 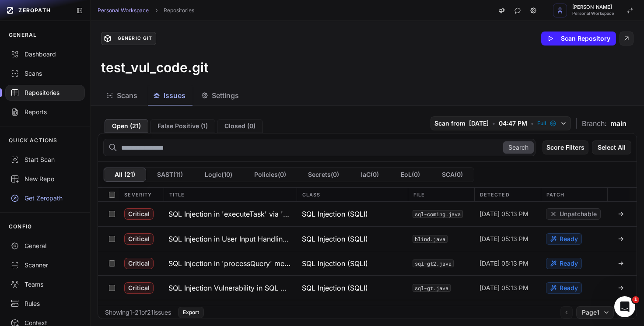 What do you see at coordinates (230, 239) in the screenshot?
I see `button: SQL Injection in User Input Handling in `blind.java`` at bounding box center [230, 239].